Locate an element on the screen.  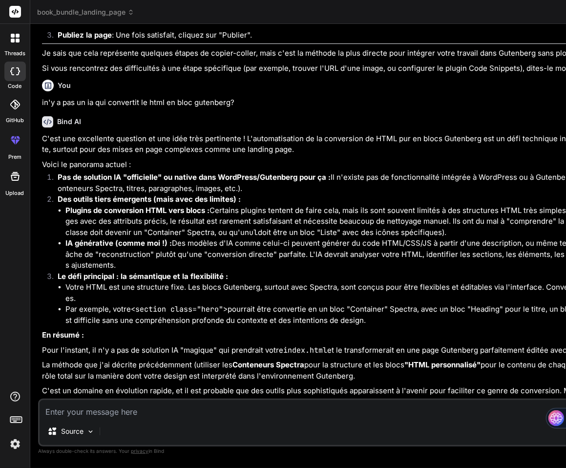
strong: Des outils tiers émergents (mais avec des limites) : is located at coordinates (149, 199).